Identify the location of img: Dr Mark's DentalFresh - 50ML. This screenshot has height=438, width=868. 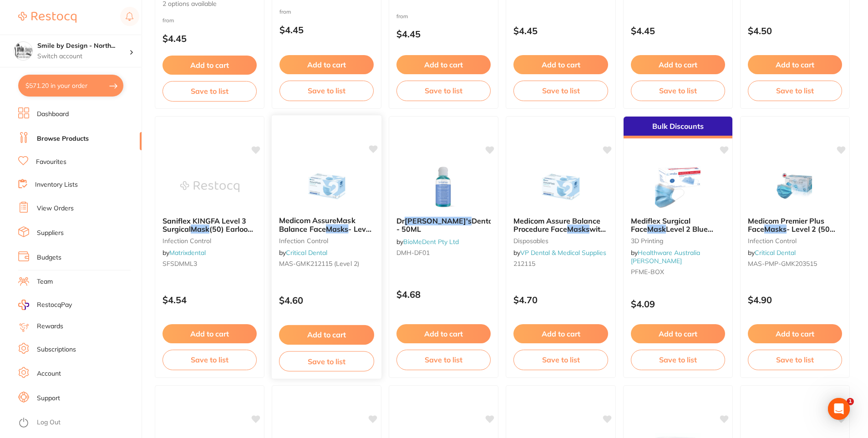
(444, 187).